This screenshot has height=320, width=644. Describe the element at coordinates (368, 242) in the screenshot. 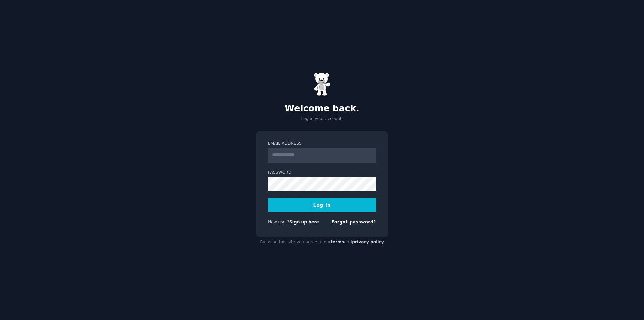

I see `a: privacy policy` at that location.